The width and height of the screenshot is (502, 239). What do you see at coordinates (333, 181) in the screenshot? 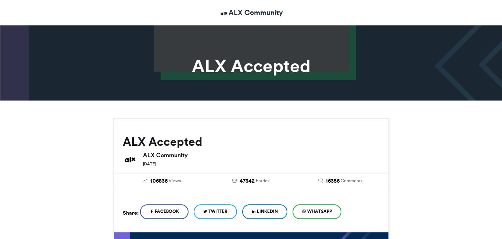
I see `span: 16356` at bounding box center [333, 181].